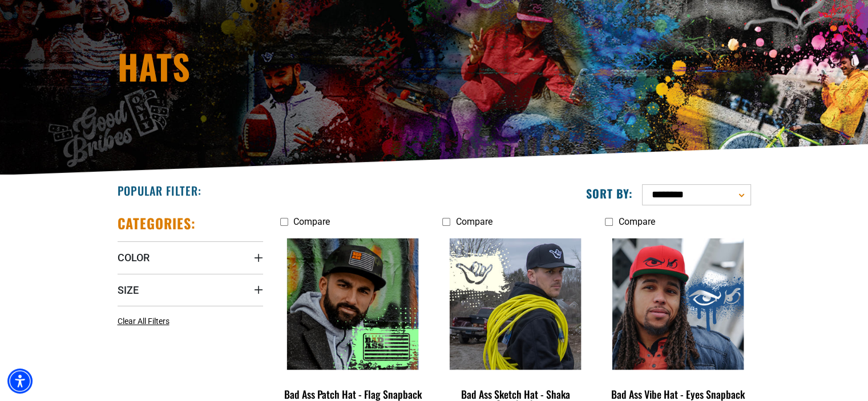  What do you see at coordinates (326, 67) in the screenshot?
I see `h1: Hats` at bounding box center [326, 67].